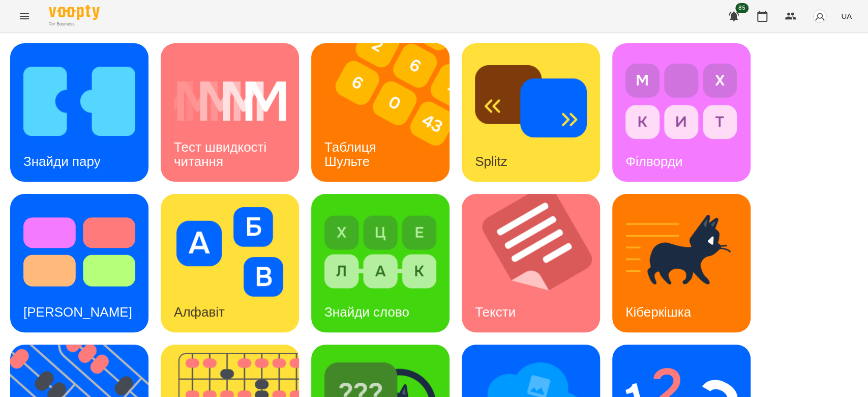 The width and height of the screenshot is (868, 397). What do you see at coordinates (230, 263) in the screenshot?
I see `a: АлфавітАлфавіт` at bounding box center [230, 263].